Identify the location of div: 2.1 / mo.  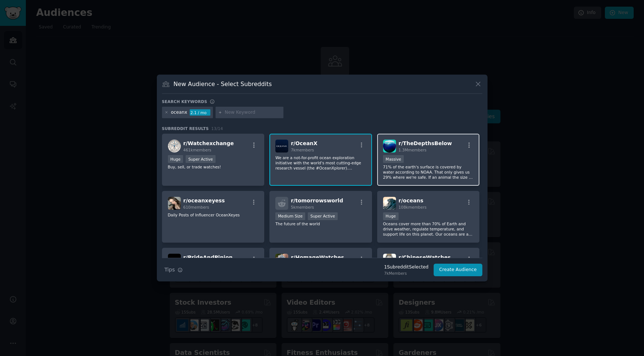
(200, 112).